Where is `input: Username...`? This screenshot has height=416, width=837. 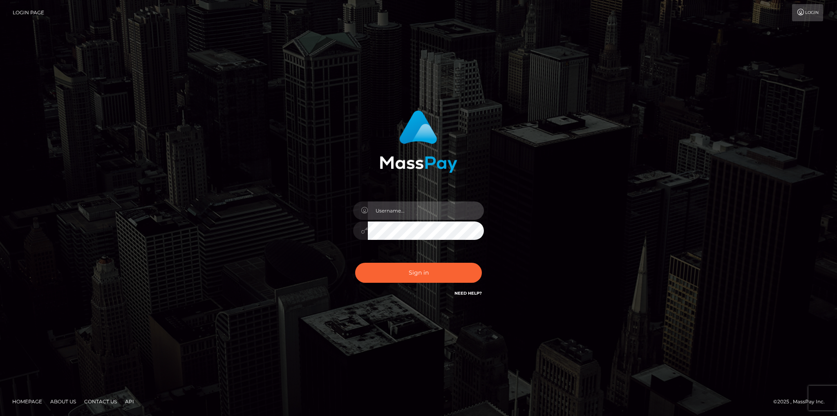 input: Username... is located at coordinates (426, 211).